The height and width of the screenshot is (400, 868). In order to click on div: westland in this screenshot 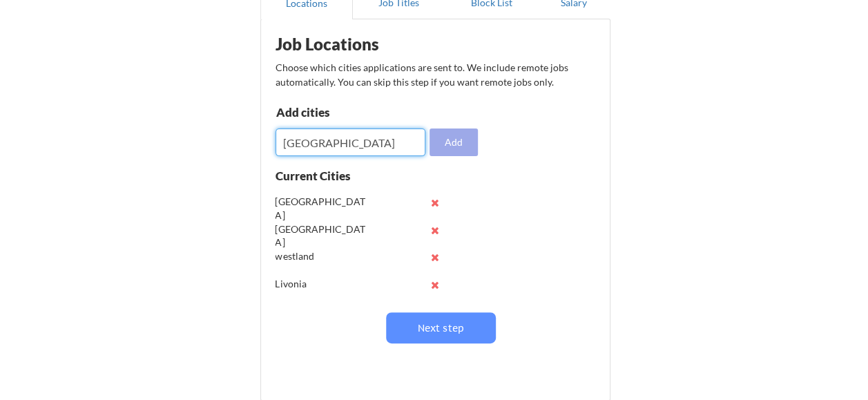, I will do `click(321, 256)`.